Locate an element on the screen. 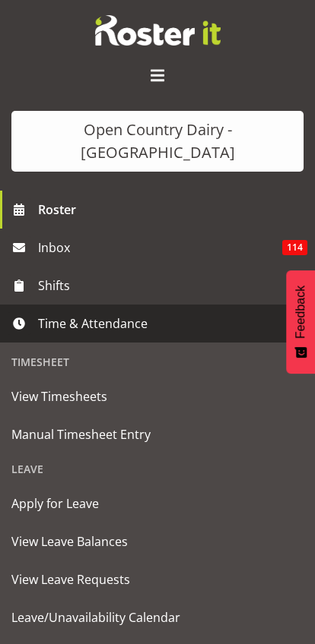 This screenshot has width=315, height=644. a: View Timesheets is located at coordinates (158, 396).